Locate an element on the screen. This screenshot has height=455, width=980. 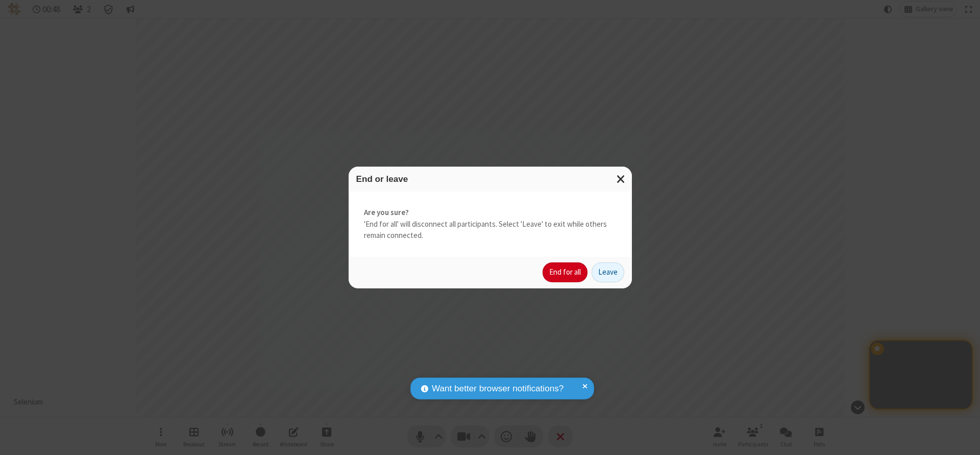
button: Leave is located at coordinates (608, 273).